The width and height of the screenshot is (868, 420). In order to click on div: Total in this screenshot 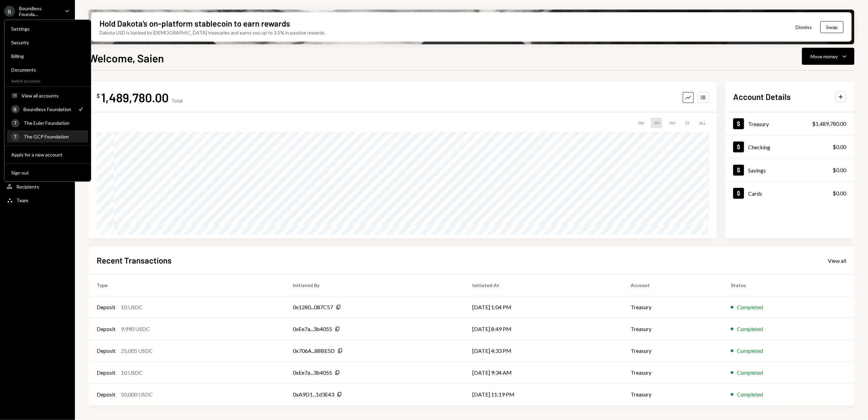, I will do `click(177, 100)`.